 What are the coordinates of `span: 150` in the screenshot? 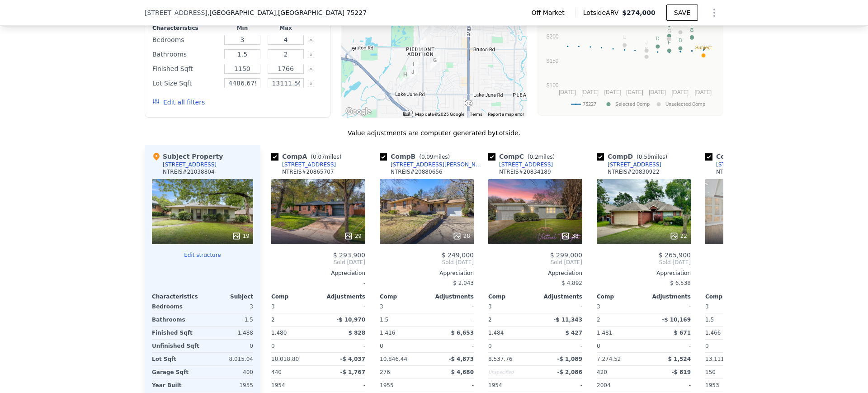 It's located at (711, 372).